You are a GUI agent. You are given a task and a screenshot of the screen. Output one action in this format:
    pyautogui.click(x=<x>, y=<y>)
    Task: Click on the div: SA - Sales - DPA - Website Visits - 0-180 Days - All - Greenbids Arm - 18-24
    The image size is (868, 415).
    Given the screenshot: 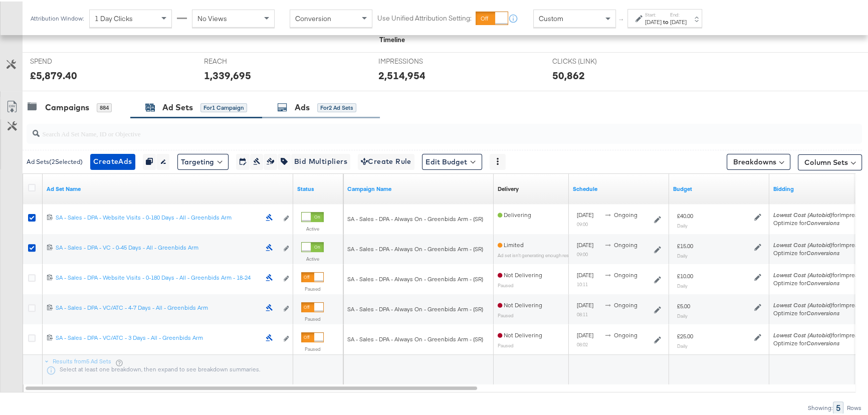 What is the action you would take?
    pyautogui.click(x=158, y=276)
    